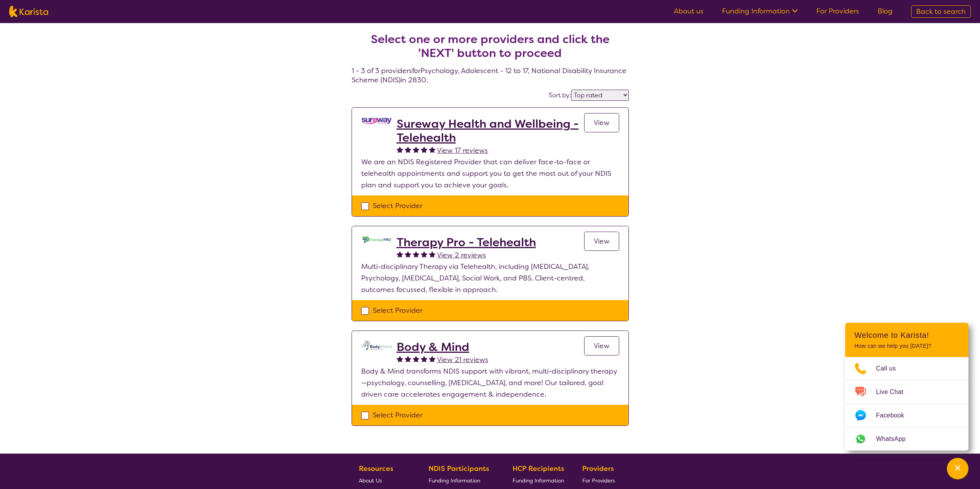 The height and width of the screenshot is (489, 980). What do you see at coordinates (462, 359) in the screenshot?
I see `span: View 21 reviews` at bounding box center [462, 359].